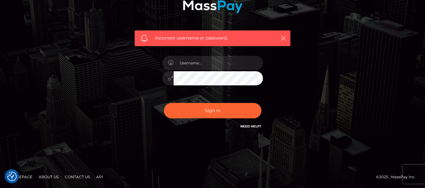 This screenshot has width=425, height=188. I want to click on button: Sign in, so click(213, 111).